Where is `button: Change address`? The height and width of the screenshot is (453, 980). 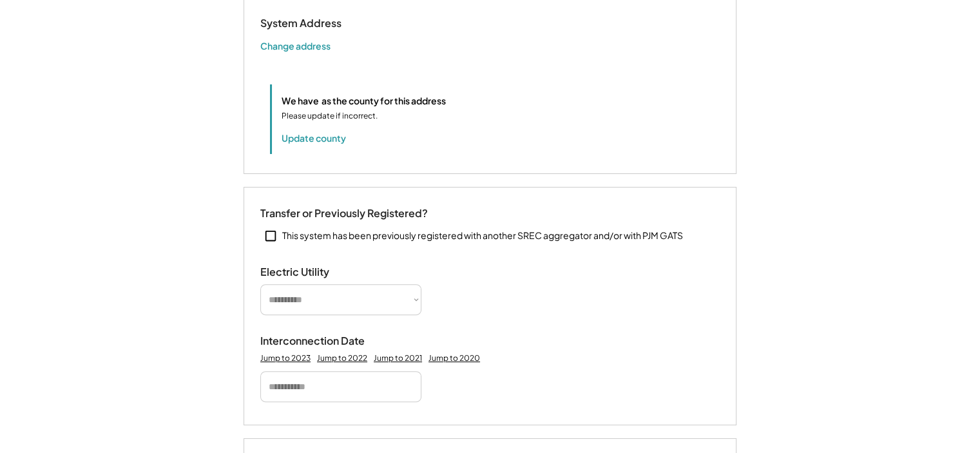 button: Change address is located at coordinates (295, 46).